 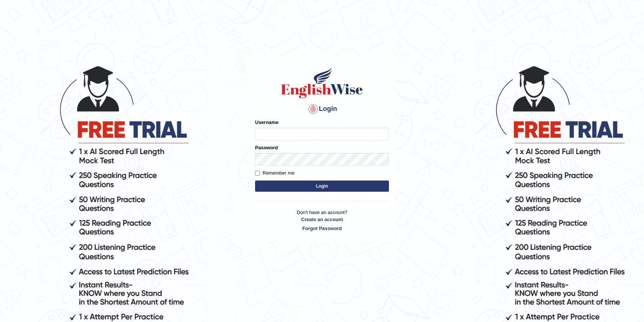 I want to click on button: Login, so click(x=322, y=186).